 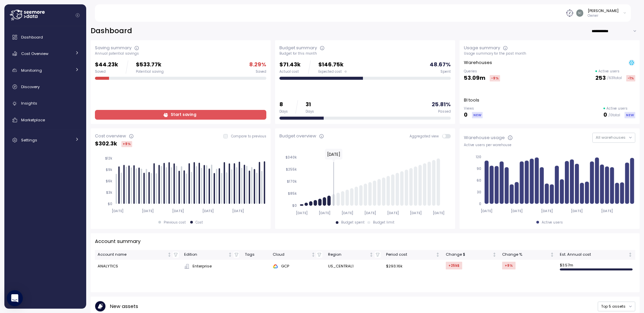 I want to click on div: Previous cost, so click(x=175, y=222).